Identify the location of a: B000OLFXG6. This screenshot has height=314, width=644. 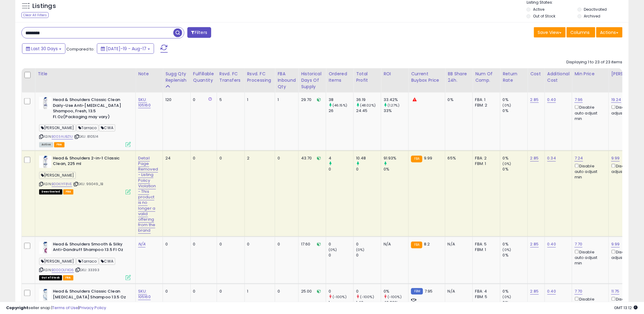
(63, 270).